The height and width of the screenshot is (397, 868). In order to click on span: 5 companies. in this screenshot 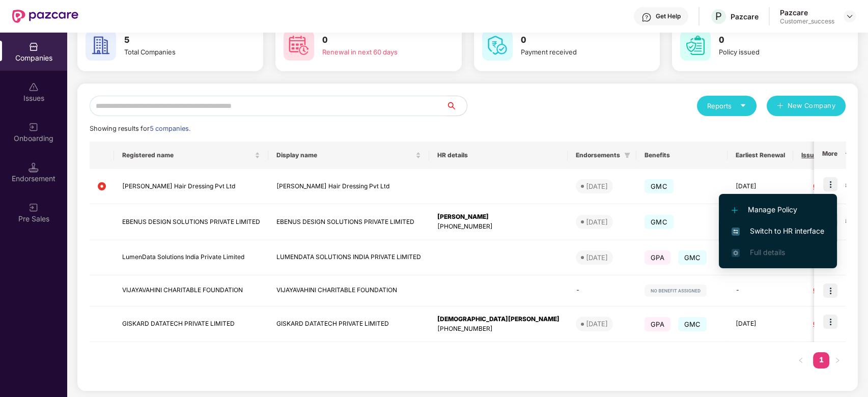, I will do `click(170, 128)`.